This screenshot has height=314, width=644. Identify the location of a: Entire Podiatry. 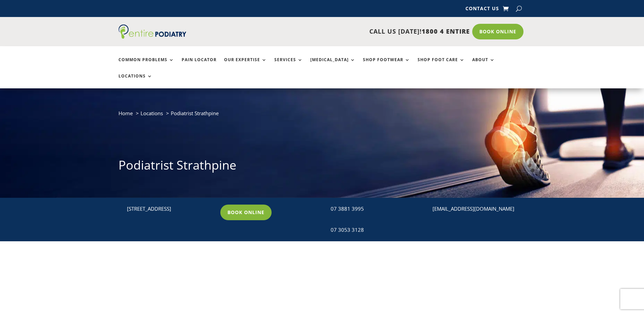
(153, 37).